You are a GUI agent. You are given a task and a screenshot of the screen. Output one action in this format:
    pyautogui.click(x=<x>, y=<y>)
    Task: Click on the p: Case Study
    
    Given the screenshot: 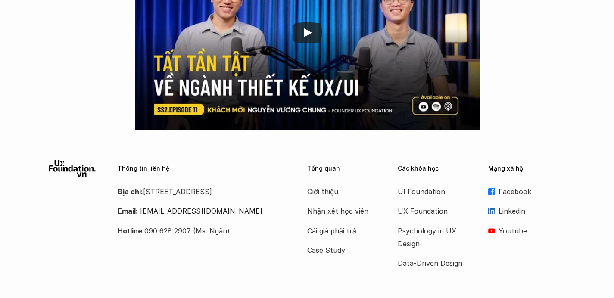 What is the action you would take?
    pyautogui.click(x=342, y=250)
    